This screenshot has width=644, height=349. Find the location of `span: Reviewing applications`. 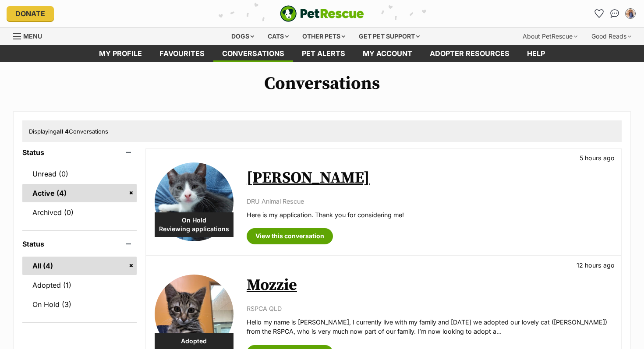

span: Reviewing applications is located at coordinates (194, 229).